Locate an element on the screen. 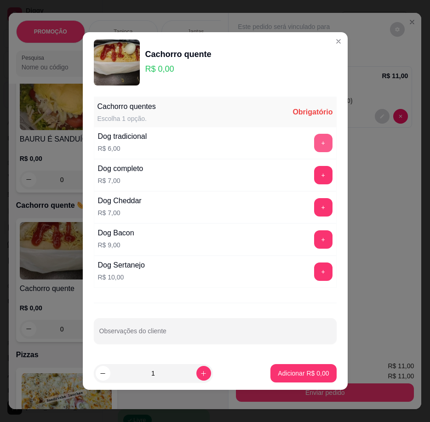 This screenshot has height=422, width=430. div: Dog completo is located at coordinates (121, 169).